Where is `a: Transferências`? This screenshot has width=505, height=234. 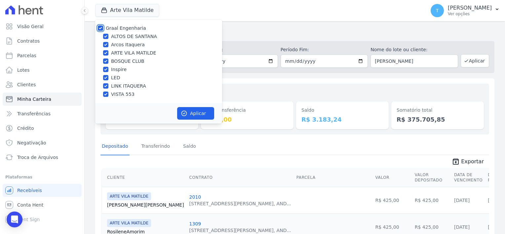
a: Transferências is located at coordinates (42, 114).